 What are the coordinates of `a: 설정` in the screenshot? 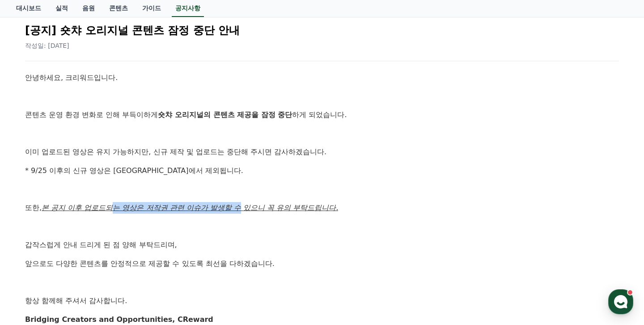 It's located at (144, 262).